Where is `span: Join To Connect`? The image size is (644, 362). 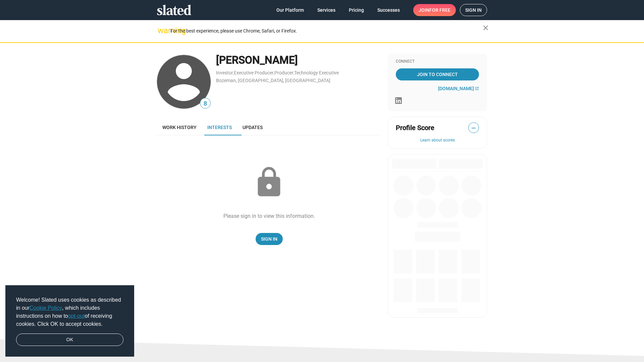 span: Join To Connect is located at coordinates (437, 75).